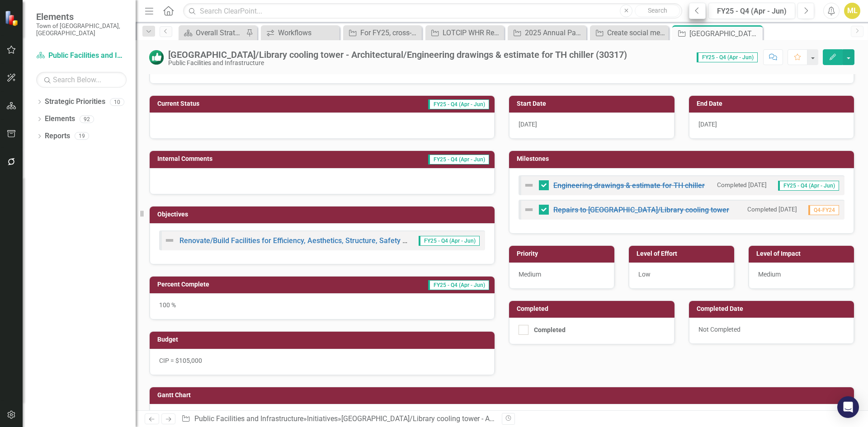 This screenshot has width=868, height=427. Describe the element at coordinates (684, 158) in the screenshot. I see `h3: Milestones` at that location.